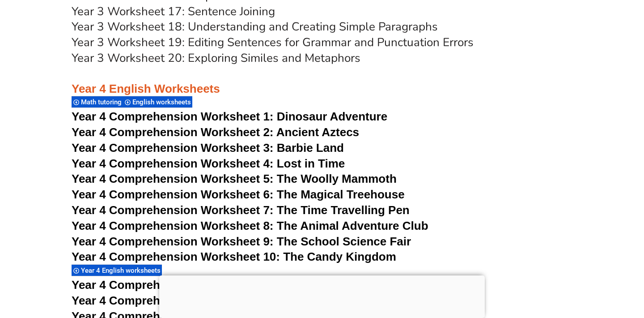 This screenshot has height=318, width=644. What do you see at coordinates (123, 271) in the screenshot?
I see `span: Year 4 English worksheets` at bounding box center [123, 271].